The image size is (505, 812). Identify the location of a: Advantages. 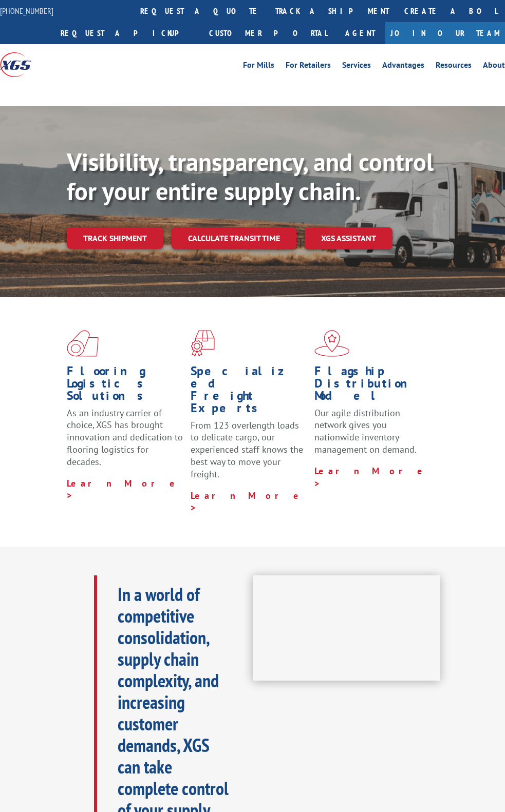
(403, 67).